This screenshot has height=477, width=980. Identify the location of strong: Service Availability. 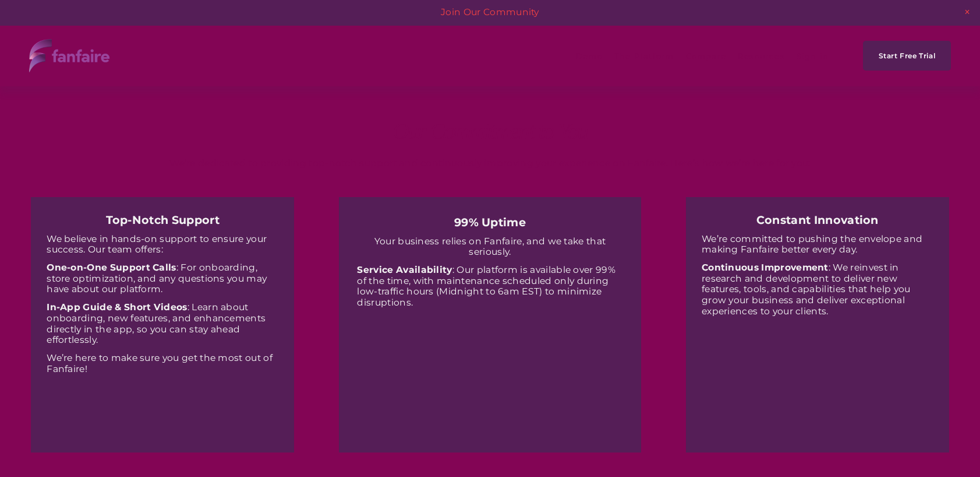
(404, 269).